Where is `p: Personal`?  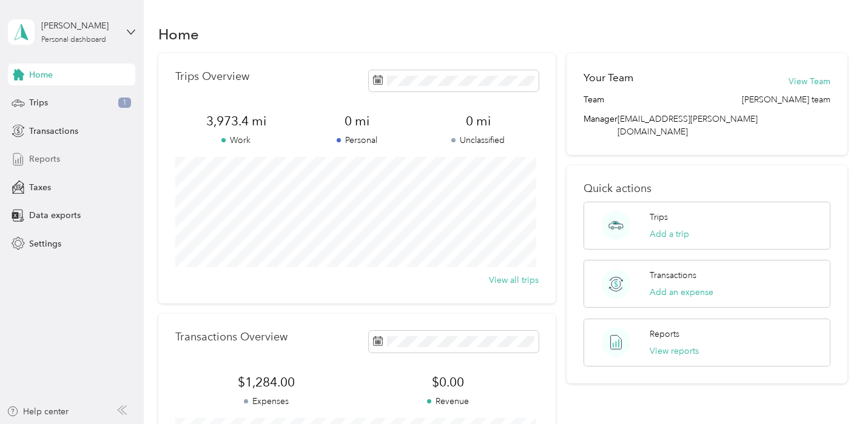
p: Personal is located at coordinates (358, 140).